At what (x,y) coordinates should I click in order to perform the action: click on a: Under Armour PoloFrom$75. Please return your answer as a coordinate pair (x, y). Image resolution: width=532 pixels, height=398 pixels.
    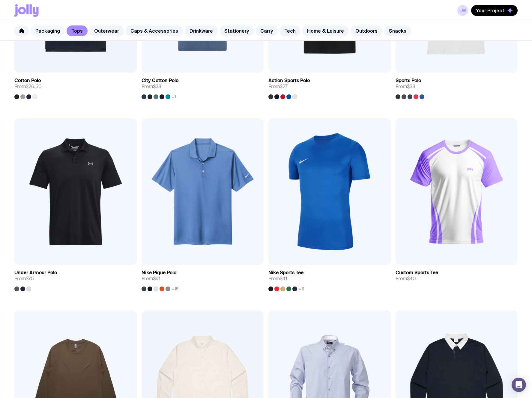
    Looking at the image, I should click on (75, 278).